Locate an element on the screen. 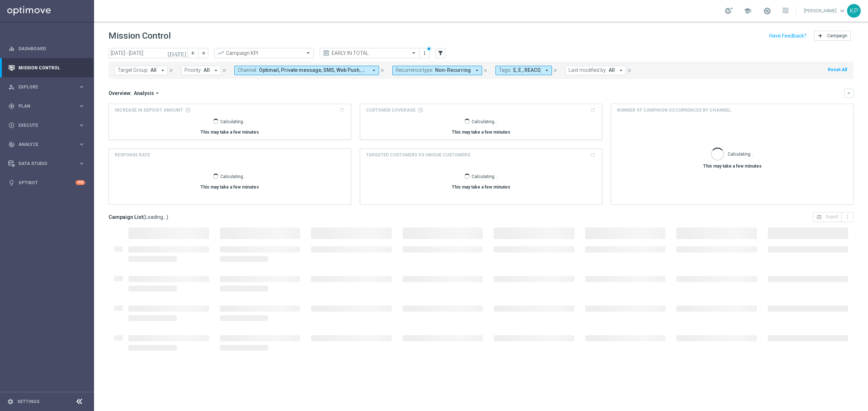 This screenshot has width=868, height=411. i: lightbulb is located at coordinates (11, 183).